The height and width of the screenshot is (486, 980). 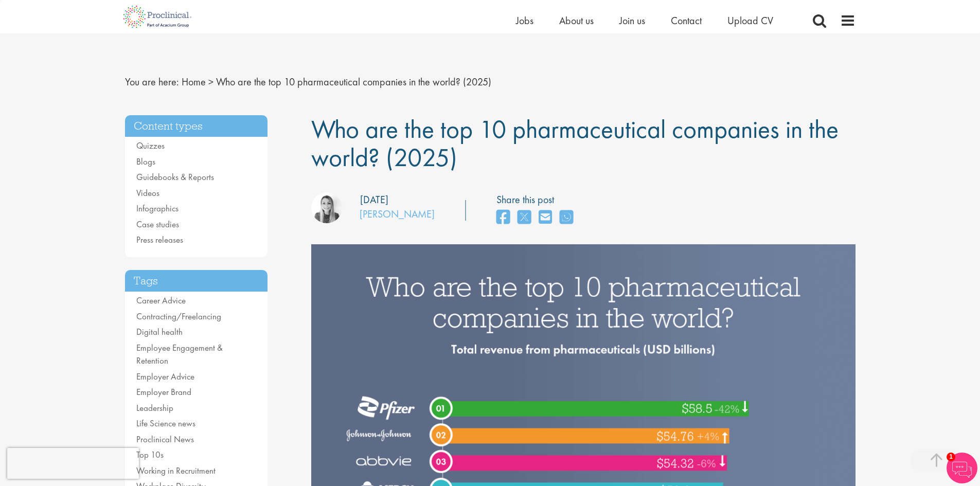 What do you see at coordinates (149, 455) in the screenshot?
I see `a: Top 10s` at bounding box center [149, 455].